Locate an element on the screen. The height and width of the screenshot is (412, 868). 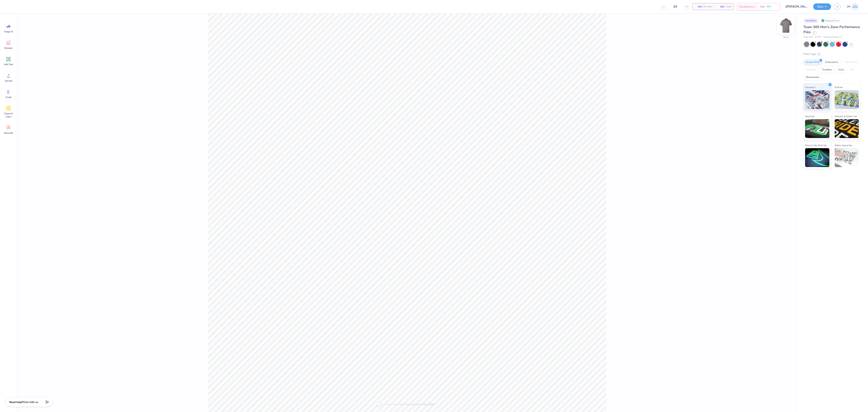
span: Neon Ink is located at coordinates (809, 116).